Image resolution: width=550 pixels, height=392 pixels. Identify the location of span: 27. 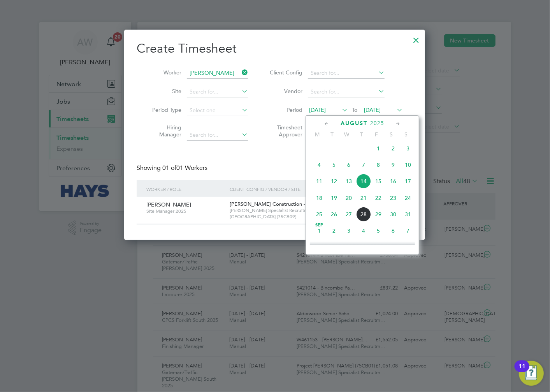
(349, 214).